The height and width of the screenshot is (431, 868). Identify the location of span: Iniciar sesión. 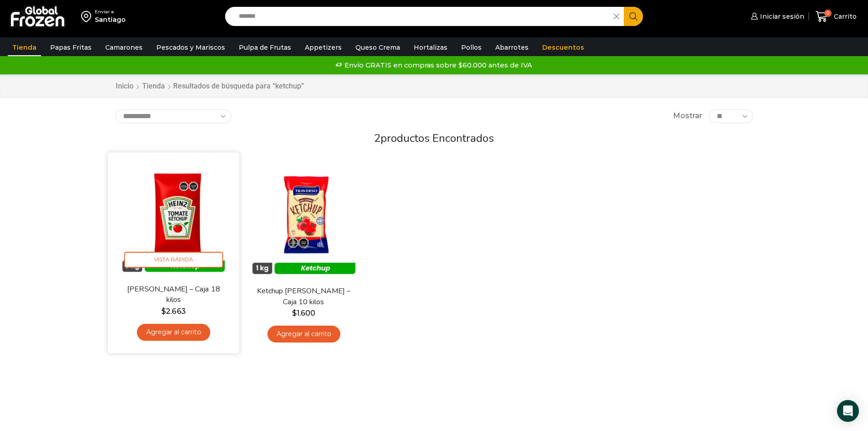
(781, 17).